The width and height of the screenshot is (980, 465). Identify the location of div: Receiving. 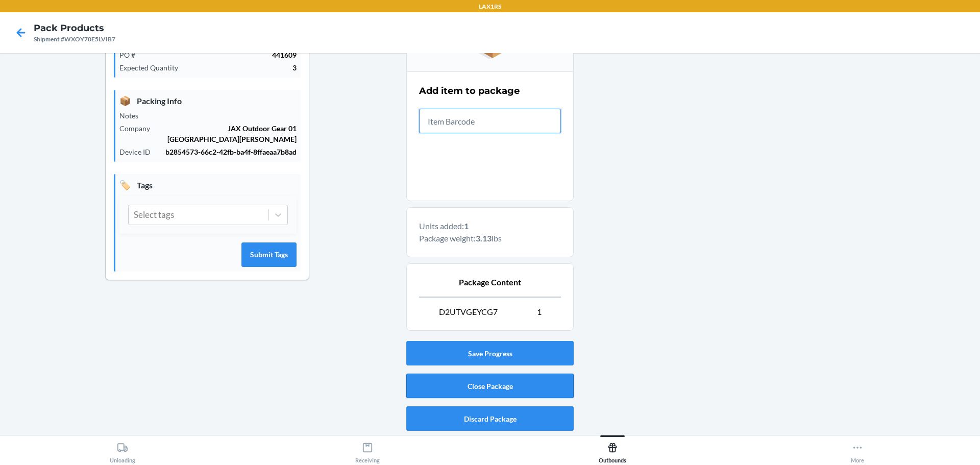
(368, 450).